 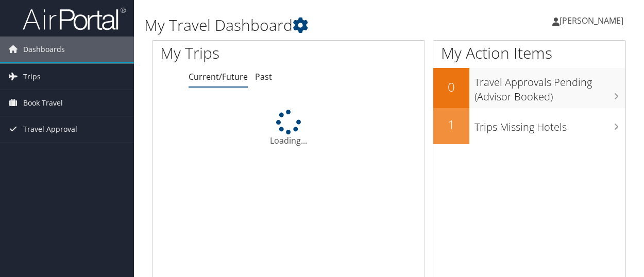 I want to click on h2: 0, so click(x=451, y=87).